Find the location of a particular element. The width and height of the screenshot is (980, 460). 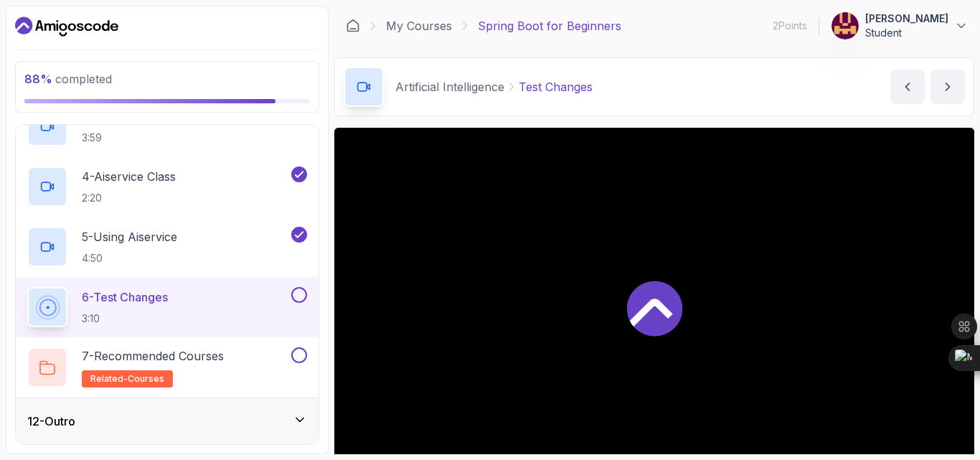

p: 4:50 is located at coordinates (129, 259).